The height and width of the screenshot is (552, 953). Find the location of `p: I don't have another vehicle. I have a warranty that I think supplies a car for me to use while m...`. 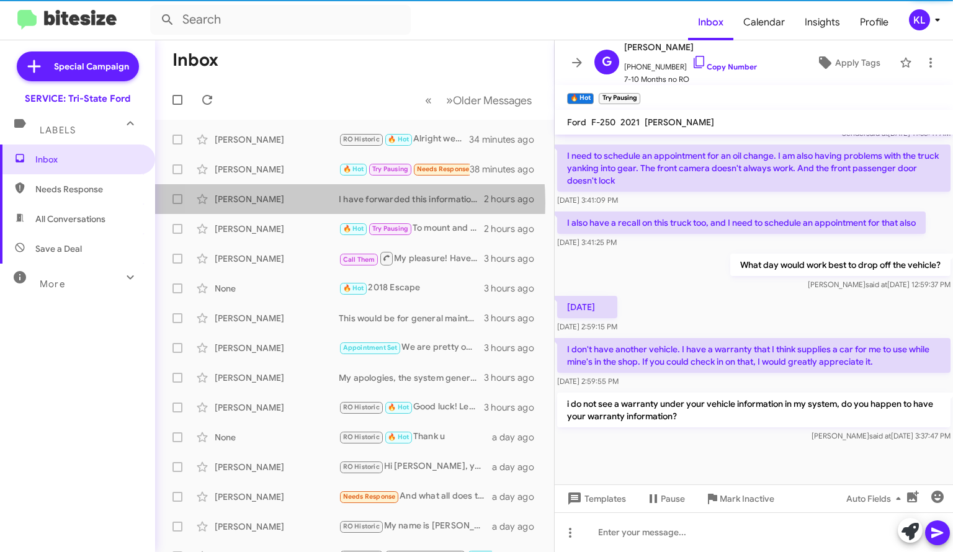

p: I don't have another vehicle. I have a warranty that I think supplies a car for me to use while m... is located at coordinates (754, 356).